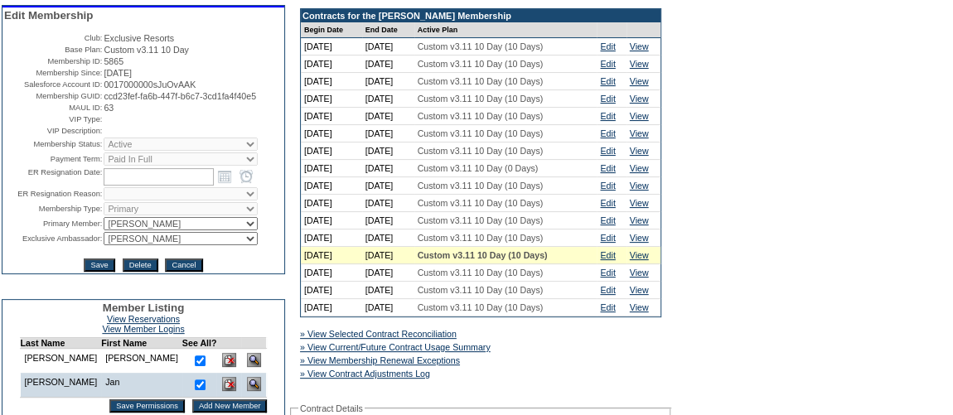 The width and height of the screenshot is (953, 415). Describe the element at coordinates (142, 385) in the screenshot. I see `td: Jan` at that location.